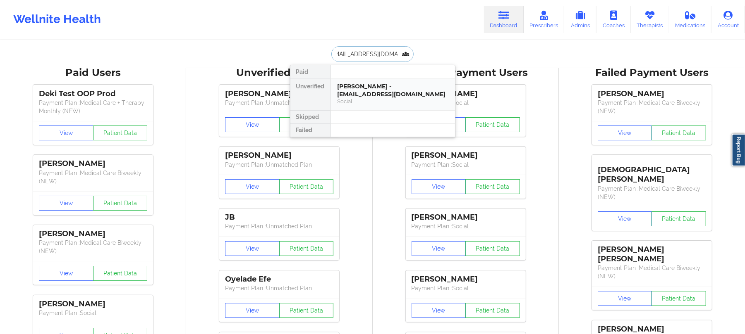 The width and height of the screenshot is (745, 334). I want to click on div: JB, so click(279, 217).